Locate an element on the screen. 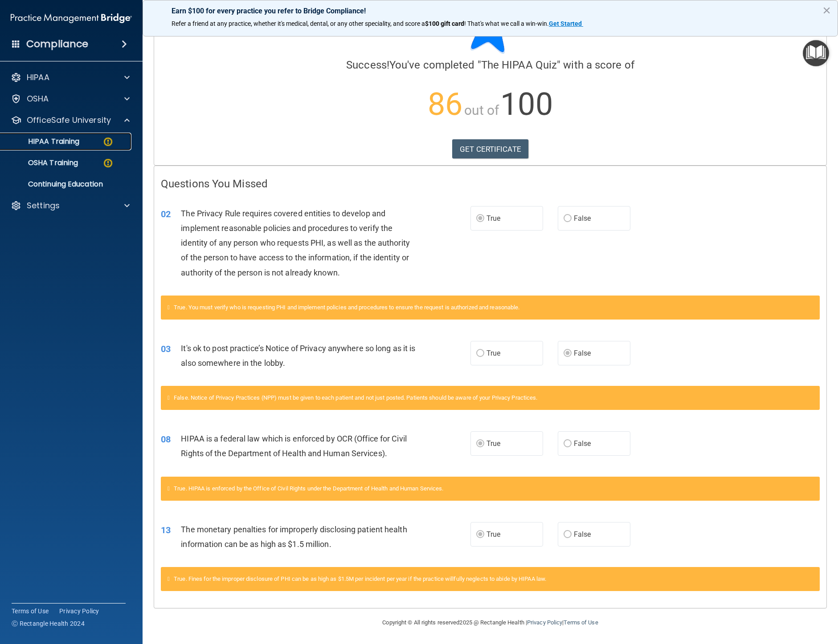 This screenshot has width=838, height=644. p: HIPAA Training is located at coordinates (43, 142).